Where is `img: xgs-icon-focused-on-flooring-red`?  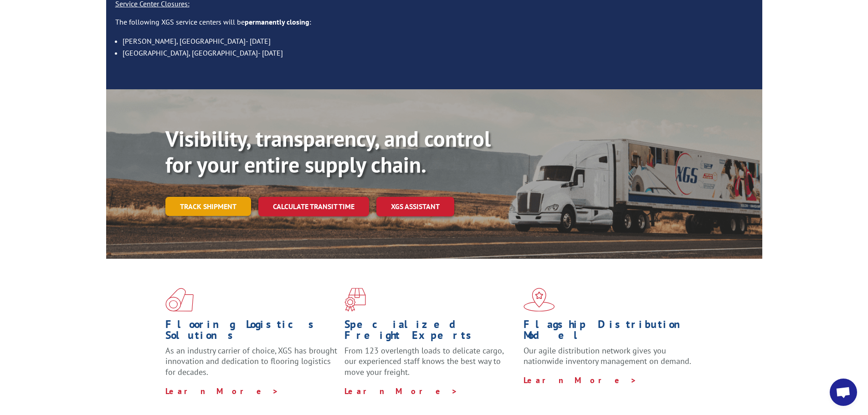
img: xgs-icon-focused-on-flooring-red is located at coordinates (355, 300).